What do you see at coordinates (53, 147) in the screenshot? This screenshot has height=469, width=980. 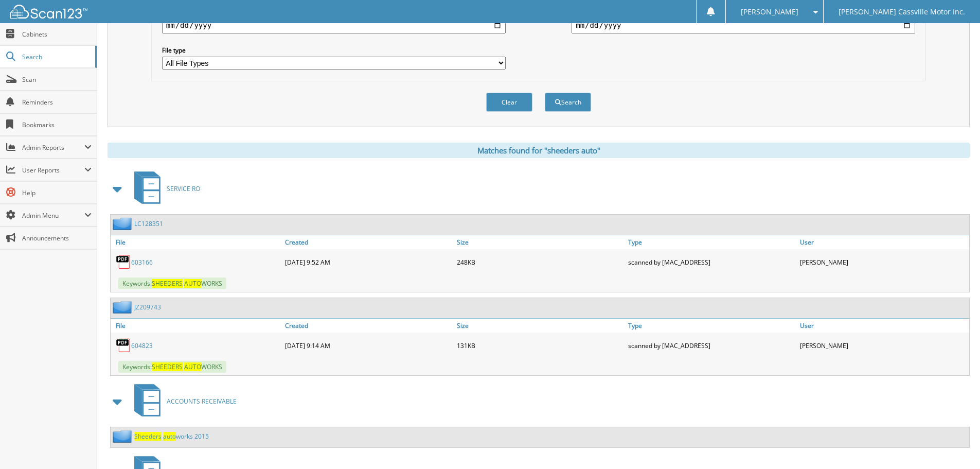 I see `span: Admin Reports` at bounding box center [53, 147].